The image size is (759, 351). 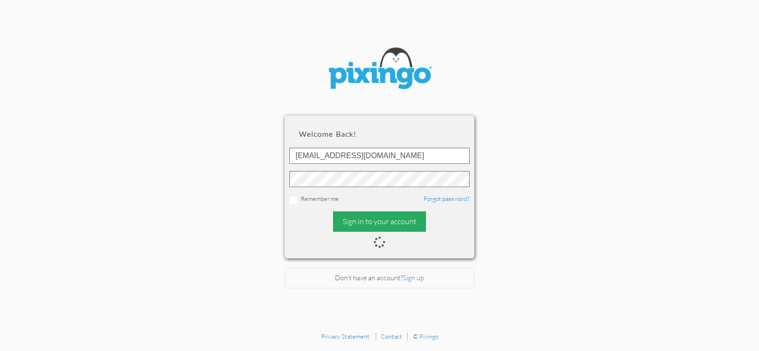 What do you see at coordinates (380, 199) in the screenshot?
I see `div: Remember me` at bounding box center [380, 199].